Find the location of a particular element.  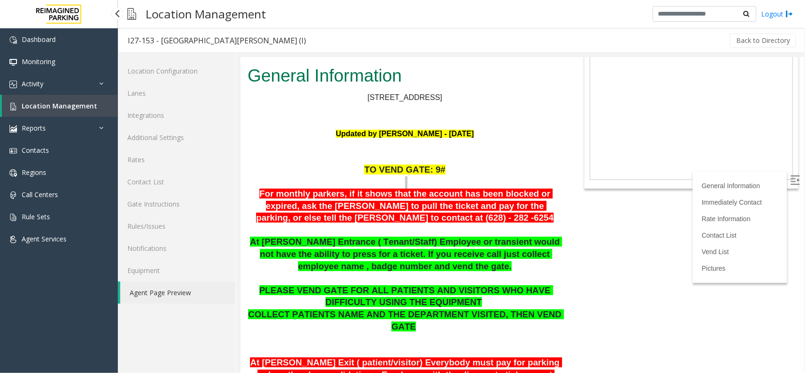

a: Pictures is located at coordinates (473, 211).